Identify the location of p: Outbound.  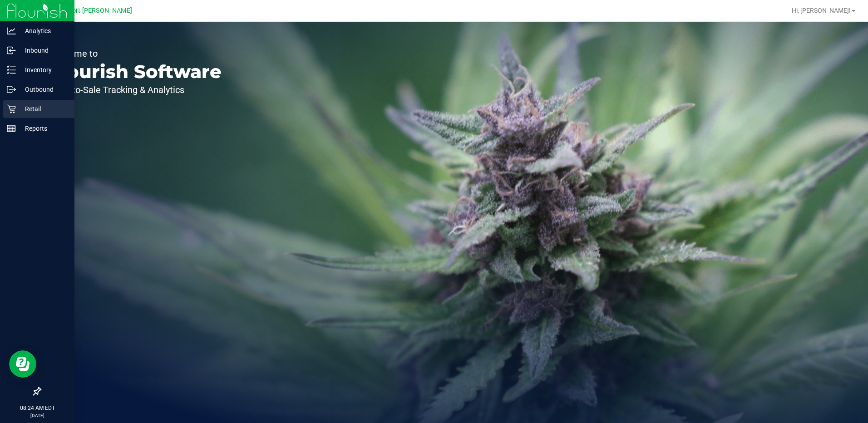
(43, 89).